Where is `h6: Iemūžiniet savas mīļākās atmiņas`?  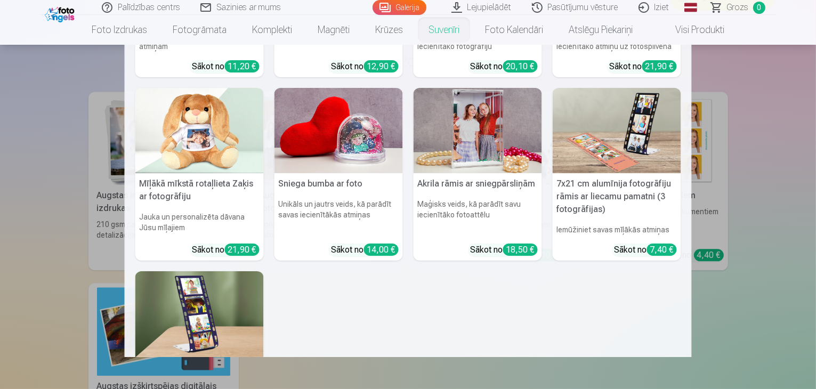 h6: Iemūžiniet savas mīļākās atmiņas is located at coordinates (617, 230).